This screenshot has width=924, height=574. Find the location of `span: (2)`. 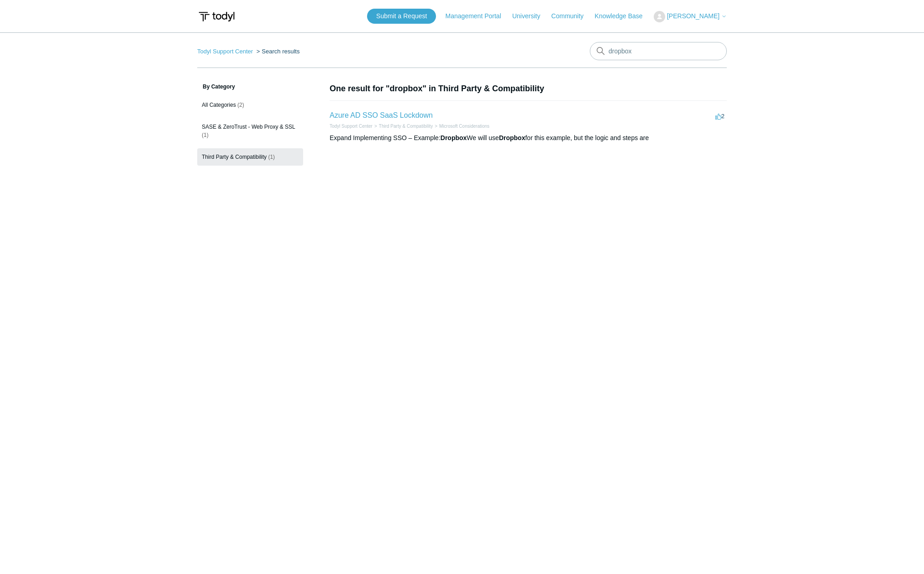

span: (2) is located at coordinates (241, 105).